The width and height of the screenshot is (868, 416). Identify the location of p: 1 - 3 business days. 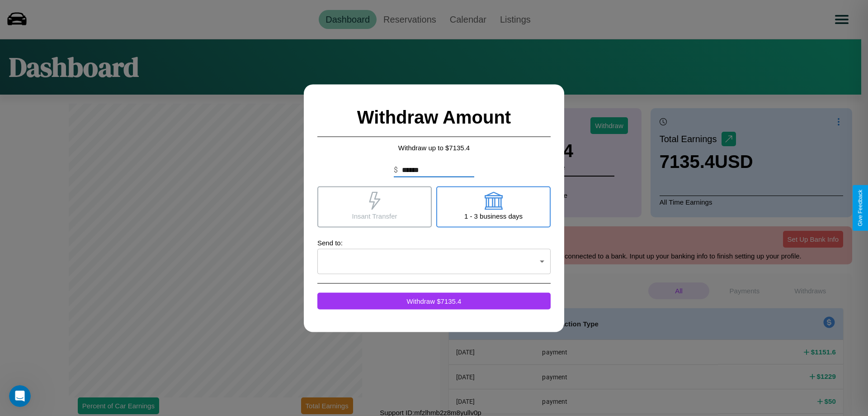
(493, 216).